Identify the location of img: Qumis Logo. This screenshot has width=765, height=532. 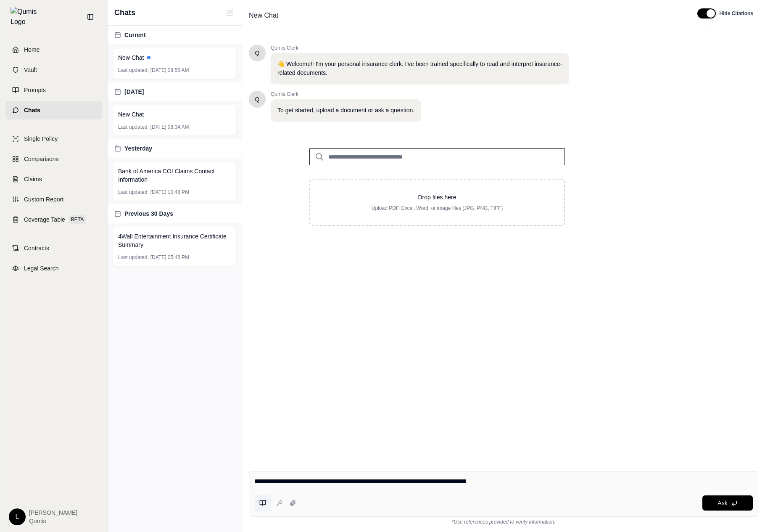
(26, 17).